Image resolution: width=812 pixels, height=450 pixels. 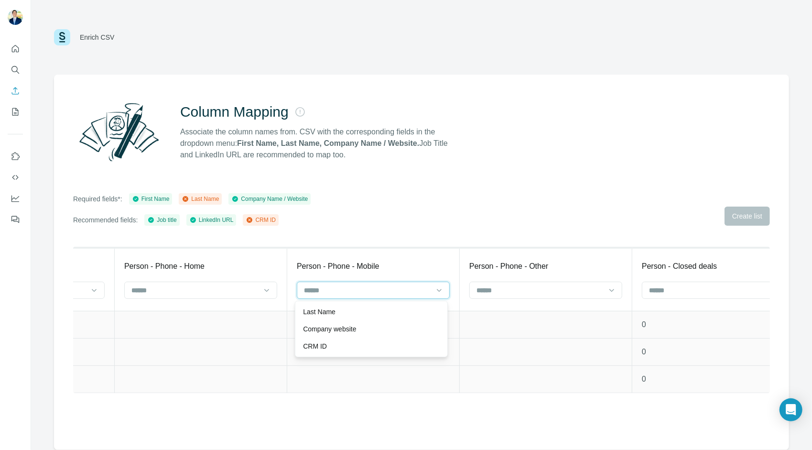 What do you see at coordinates (15, 219) in the screenshot?
I see `button: Feedback` at bounding box center [15, 219].